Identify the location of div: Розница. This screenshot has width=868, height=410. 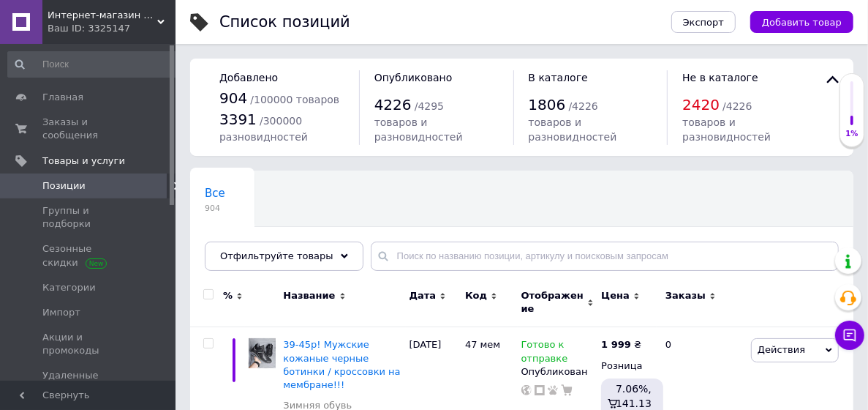
(627, 366).